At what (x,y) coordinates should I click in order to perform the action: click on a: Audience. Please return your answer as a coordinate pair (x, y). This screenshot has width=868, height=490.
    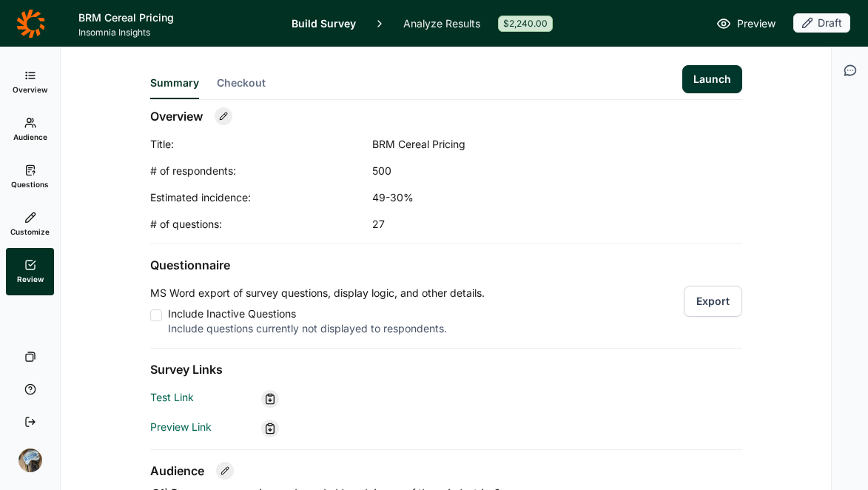
    Looking at the image, I should click on (29, 129).